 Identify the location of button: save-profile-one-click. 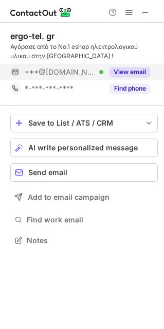
(84, 123).